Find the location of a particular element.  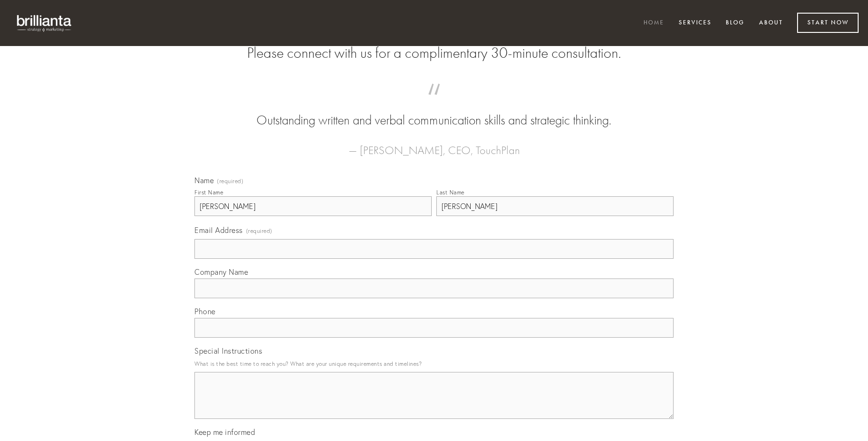

a: Home is located at coordinates (654, 23).